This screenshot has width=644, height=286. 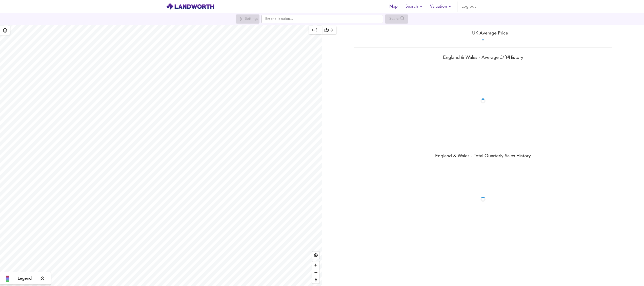 What do you see at coordinates (316, 272) in the screenshot?
I see `span: Zoom out` at bounding box center [316, 272].